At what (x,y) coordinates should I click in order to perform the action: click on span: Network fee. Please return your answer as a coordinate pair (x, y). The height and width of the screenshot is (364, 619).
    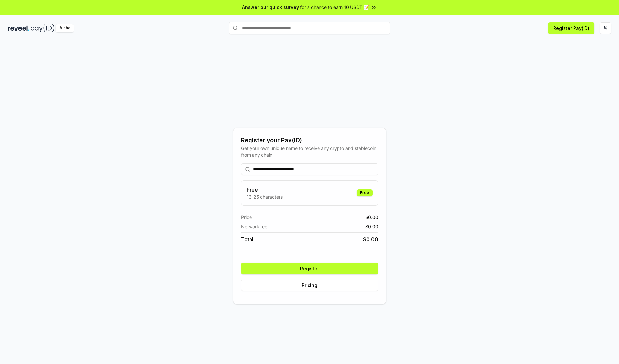
    Looking at the image, I should click on (254, 226).